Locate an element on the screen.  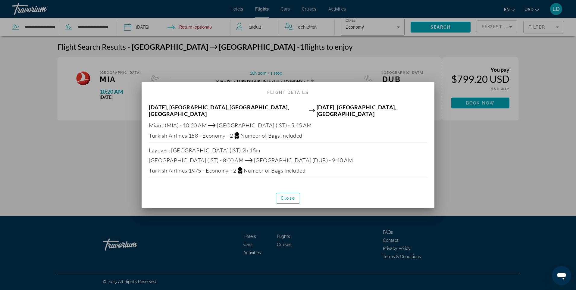
div: Turkish Airlines 158 - is located at coordinates (288, 136).